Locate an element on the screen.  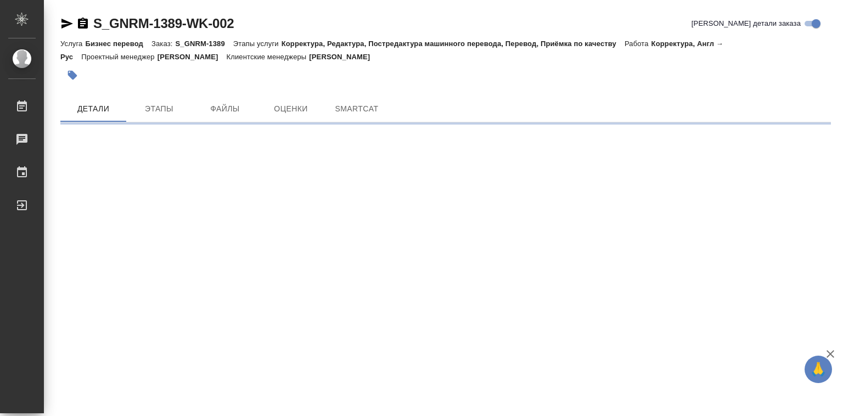
p: Бизнес перевод is located at coordinates (118, 43).